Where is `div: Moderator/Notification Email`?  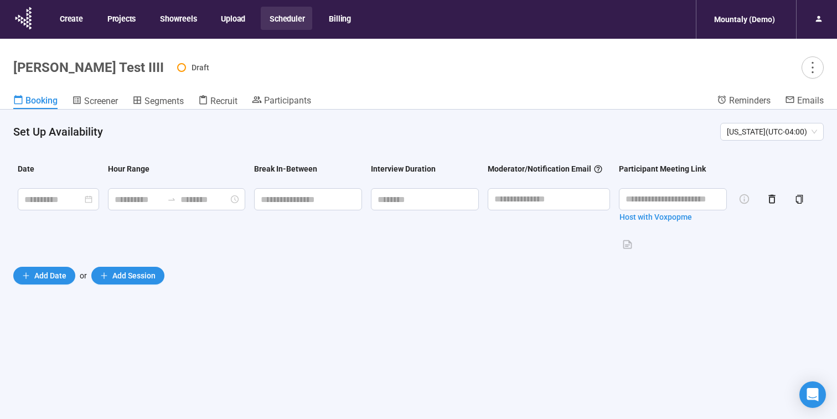 div: Moderator/Notification Email is located at coordinates (545, 169).